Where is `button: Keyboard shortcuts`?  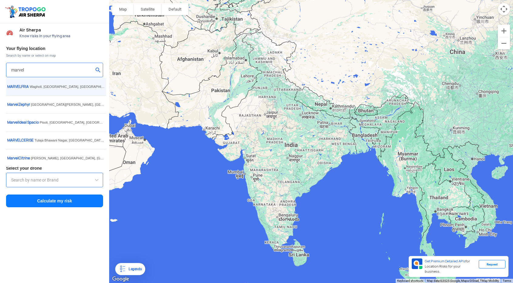 button: Keyboard shortcuts is located at coordinates (410, 281).